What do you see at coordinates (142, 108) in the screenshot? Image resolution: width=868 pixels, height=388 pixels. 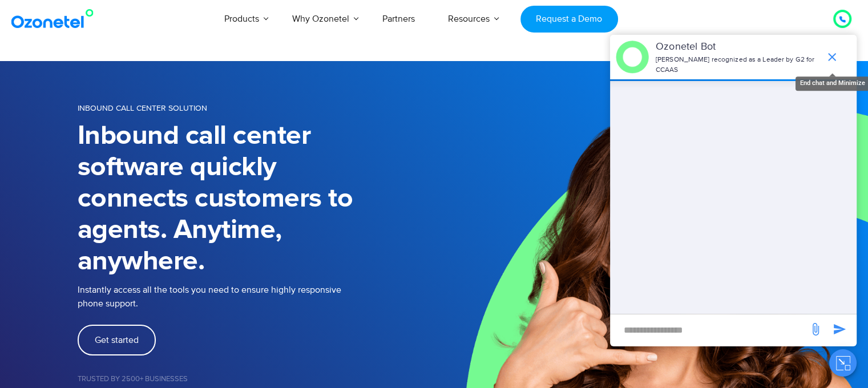 I see `span: INBOUND CALL CENTER SOLUTION` at bounding box center [142, 108].